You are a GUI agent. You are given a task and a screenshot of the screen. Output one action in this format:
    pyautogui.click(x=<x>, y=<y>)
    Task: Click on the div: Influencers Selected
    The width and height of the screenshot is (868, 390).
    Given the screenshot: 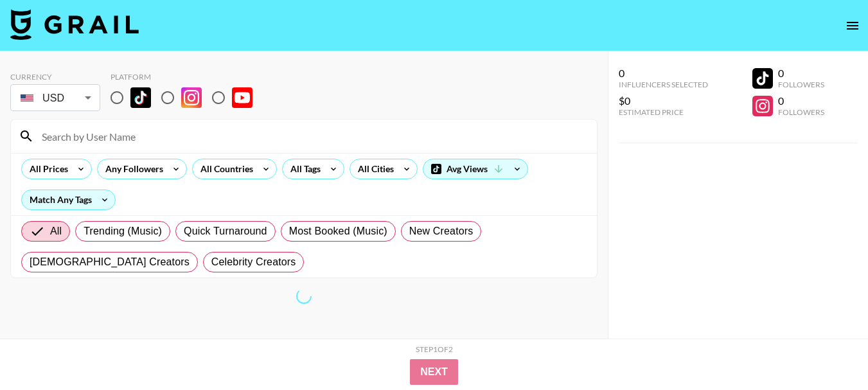 What is the action you would take?
    pyautogui.click(x=662, y=84)
    